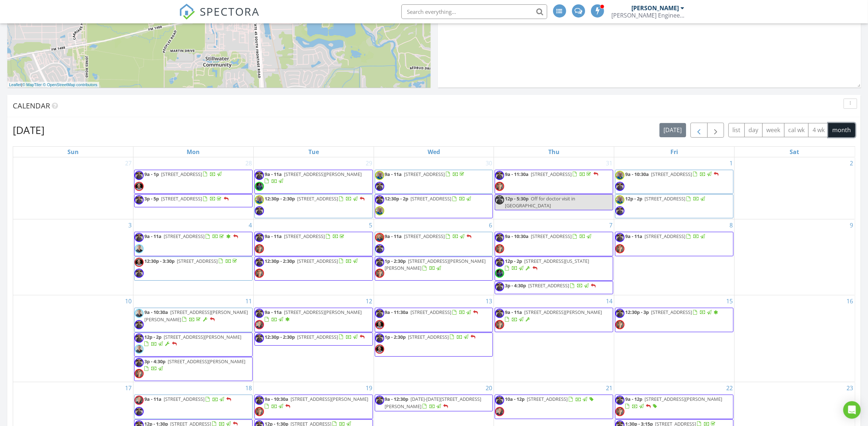 This screenshot has height=426, width=868. I want to click on a: Monday, so click(194, 152).